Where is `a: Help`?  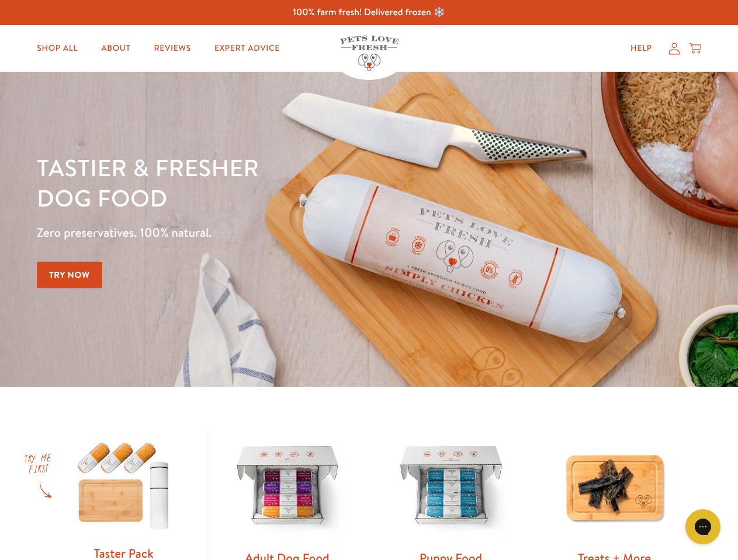
a: Help is located at coordinates (640, 49).